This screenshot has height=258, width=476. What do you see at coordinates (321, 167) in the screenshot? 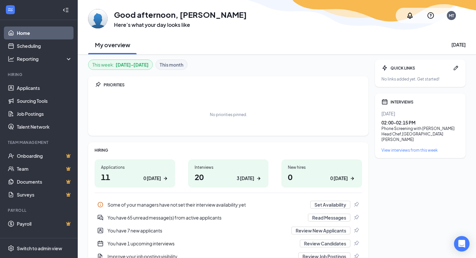
I see `div: New hires` at bounding box center [321, 167].